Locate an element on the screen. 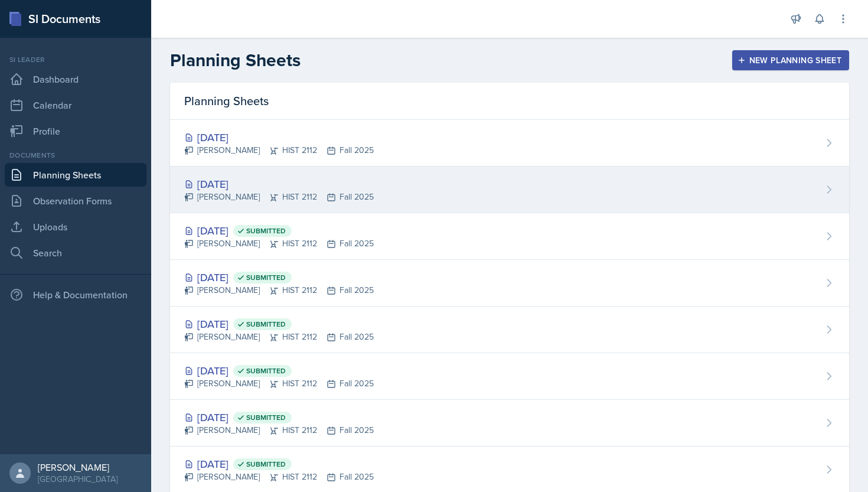  div: Si leader is located at coordinates (76, 60).